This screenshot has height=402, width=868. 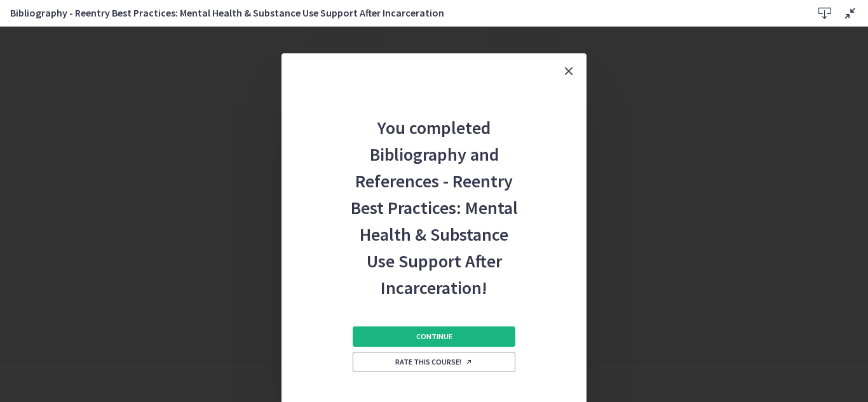 I want to click on span: Continue, so click(x=434, y=336).